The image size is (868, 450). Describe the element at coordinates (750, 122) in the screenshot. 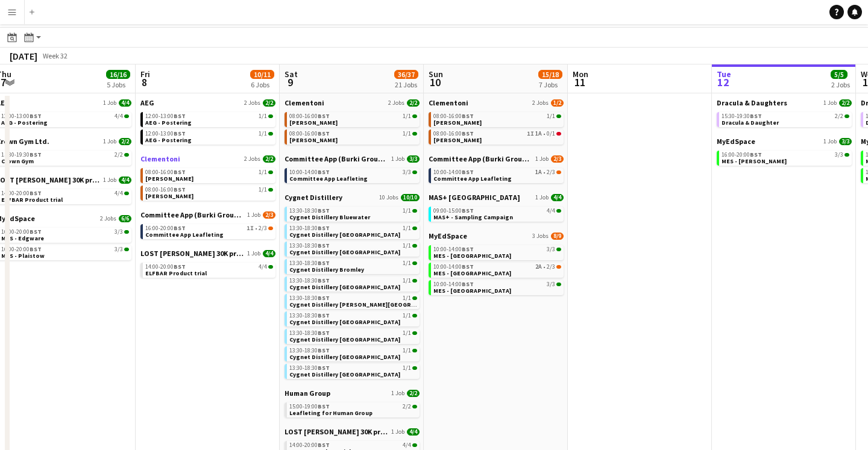

I see `span: Dracula & Daughter` at that location.